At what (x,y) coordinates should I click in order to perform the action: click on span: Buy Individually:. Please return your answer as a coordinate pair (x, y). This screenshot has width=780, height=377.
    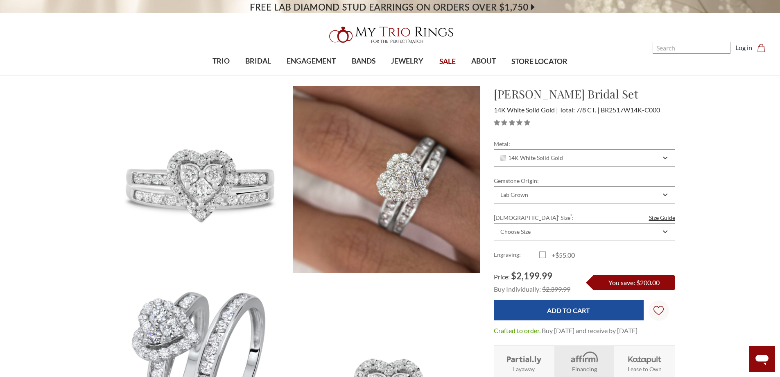
    Looking at the image, I should click on (517, 288).